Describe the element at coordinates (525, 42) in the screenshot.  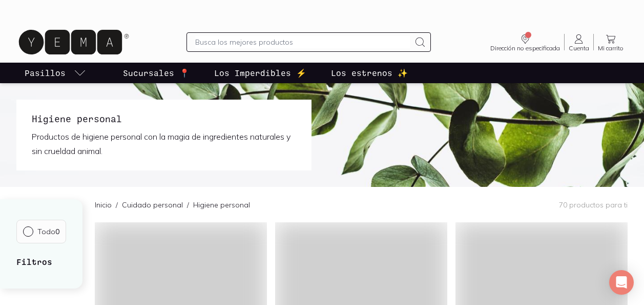
I see `a: Dirección no especificada` at that location.